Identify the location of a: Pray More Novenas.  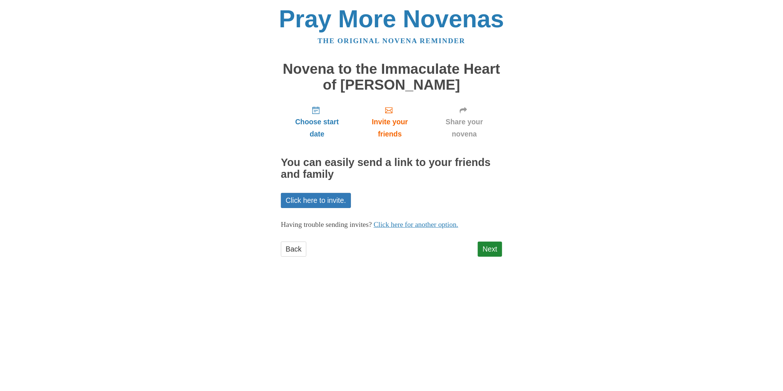
(392, 19).